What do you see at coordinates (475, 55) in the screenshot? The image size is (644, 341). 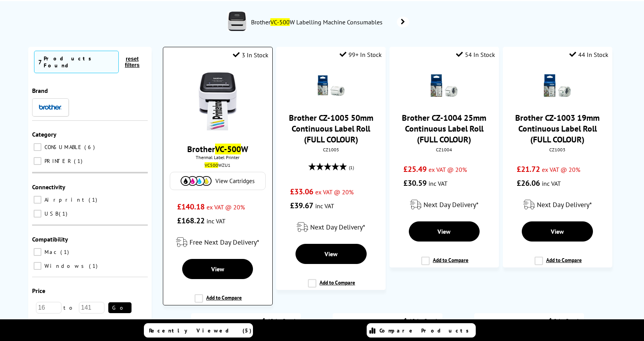 I see `div: 54 In Stock` at bounding box center [475, 55].